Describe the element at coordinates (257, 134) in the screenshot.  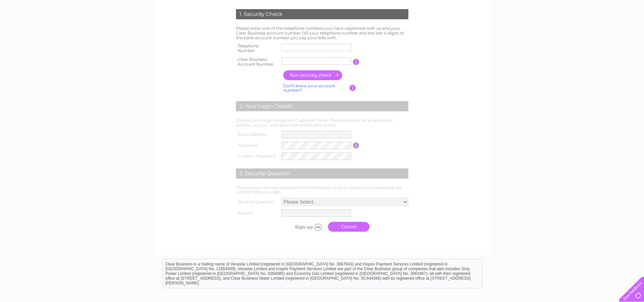
I see `th: Email Address` at that location.